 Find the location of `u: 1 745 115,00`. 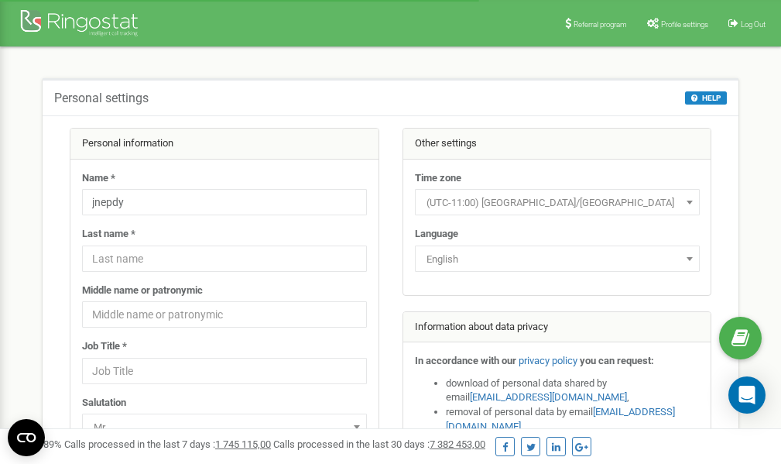

u: 1 745 115,00 is located at coordinates (243, 444).